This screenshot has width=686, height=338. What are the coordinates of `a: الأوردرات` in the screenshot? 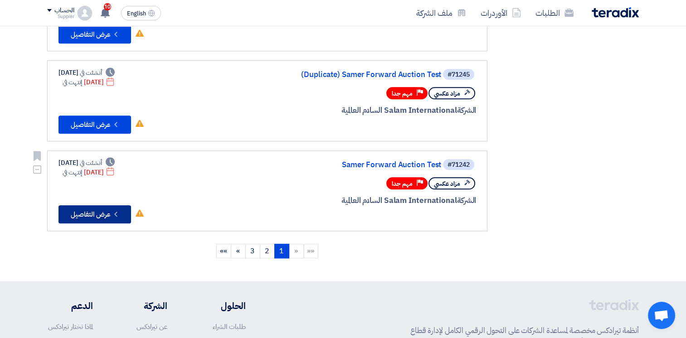 It's located at (500, 13).